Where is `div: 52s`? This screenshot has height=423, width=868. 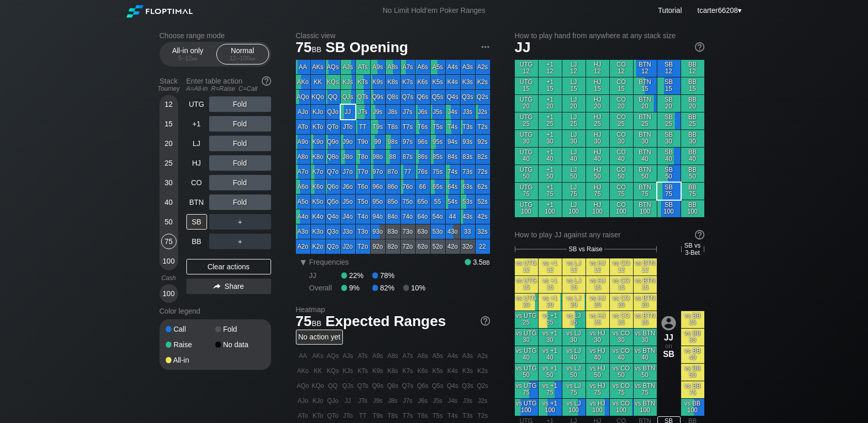
div: 52s is located at coordinates (483, 202).